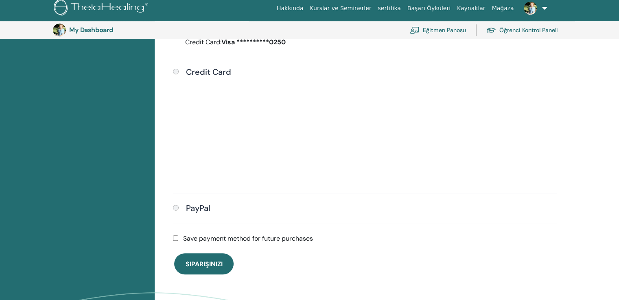  What do you see at coordinates (110, 30) in the screenshot?
I see `h3: My Dashboard` at bounding box center [110, 30].